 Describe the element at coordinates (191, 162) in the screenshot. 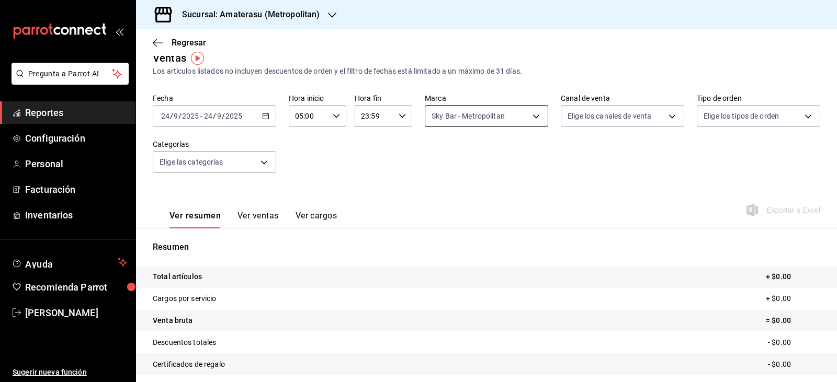

I see `span: Elige las categorías` at that location.